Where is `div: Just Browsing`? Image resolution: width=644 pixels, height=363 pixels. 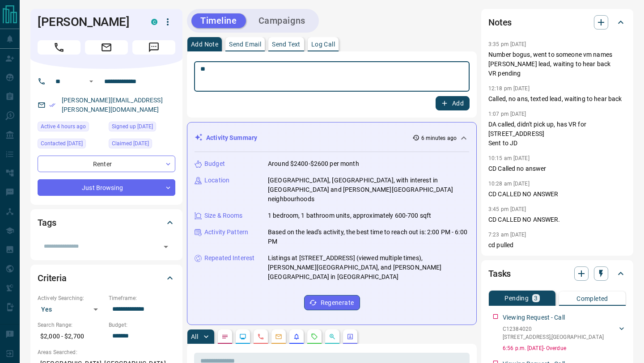
div: Just Browsing is located at coordinates (107, 187).